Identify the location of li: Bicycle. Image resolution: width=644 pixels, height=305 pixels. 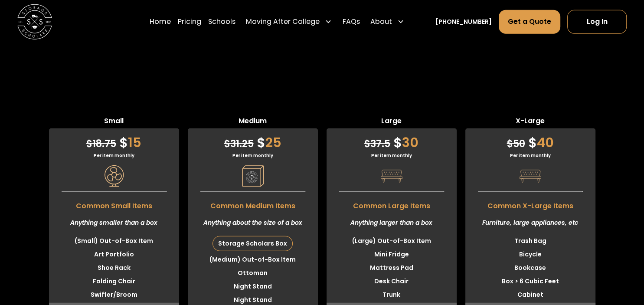
(530, 254).